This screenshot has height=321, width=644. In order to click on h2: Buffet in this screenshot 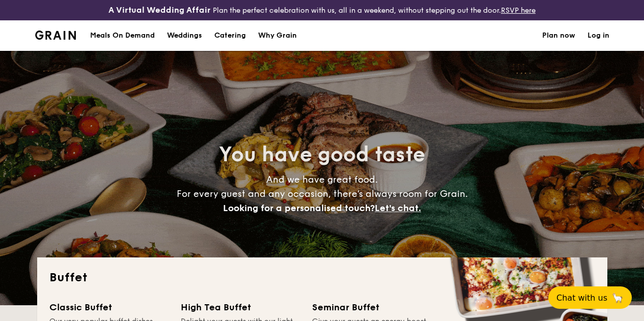, I will do `click(322, 278)`.